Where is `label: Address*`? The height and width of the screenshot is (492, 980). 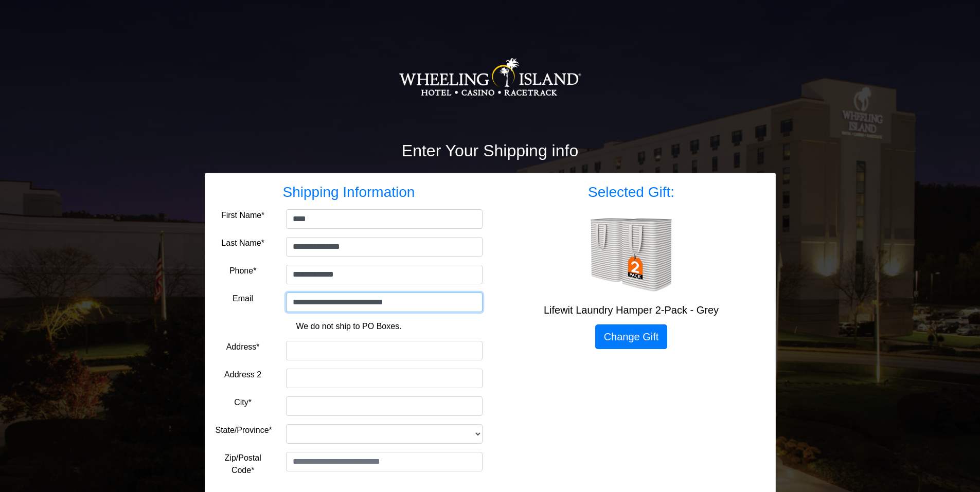
label: Address* is located at coordinates (242, 347).